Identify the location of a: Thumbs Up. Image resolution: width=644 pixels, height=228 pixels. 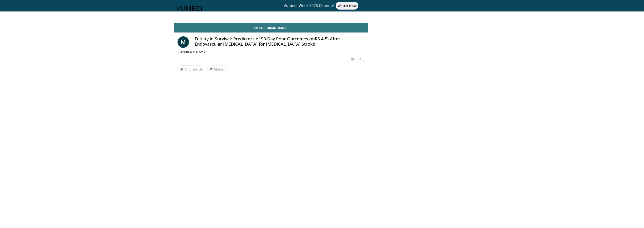
(191, 69).